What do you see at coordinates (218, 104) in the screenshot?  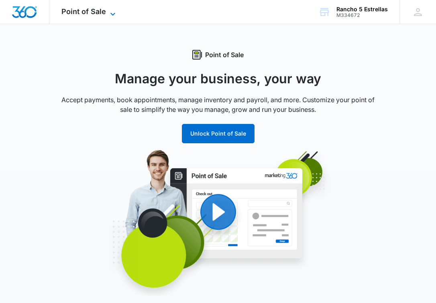 I see `p: Accept payments, book appointments, manage inventory and payroll, and more. Customize your point ...` at bounding box center [218, 104].